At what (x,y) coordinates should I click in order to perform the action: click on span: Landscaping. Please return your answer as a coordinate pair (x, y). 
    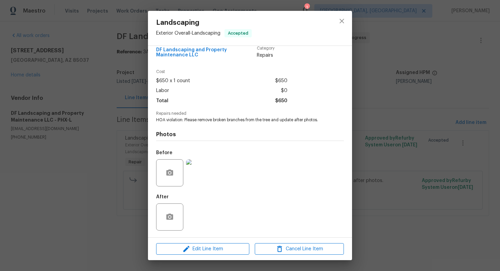
    Looking at the image, I should click on (204, 23).